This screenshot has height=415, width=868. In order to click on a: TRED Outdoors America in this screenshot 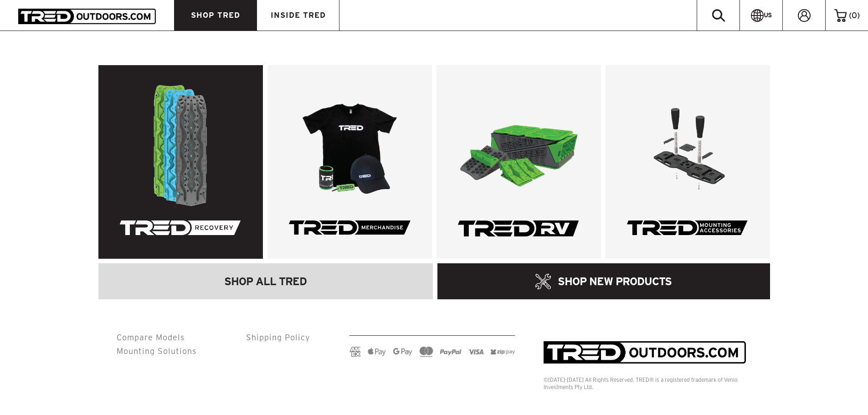, I will do `click(87, 16)`.